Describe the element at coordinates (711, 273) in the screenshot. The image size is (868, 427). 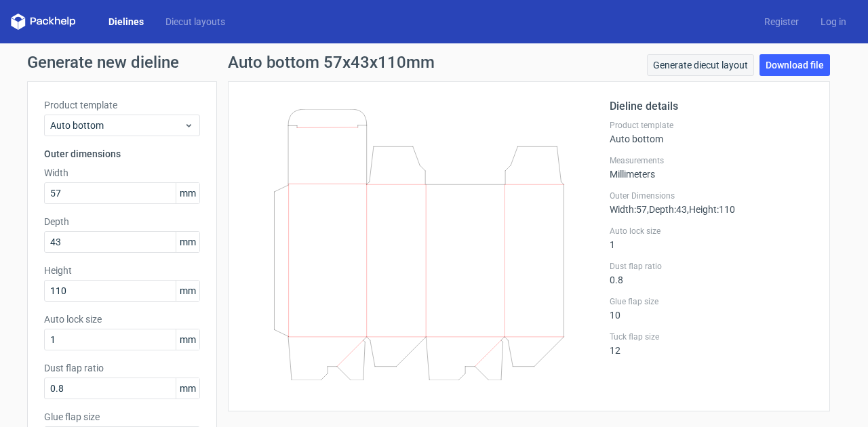
I see `div: 0.8` at that location.